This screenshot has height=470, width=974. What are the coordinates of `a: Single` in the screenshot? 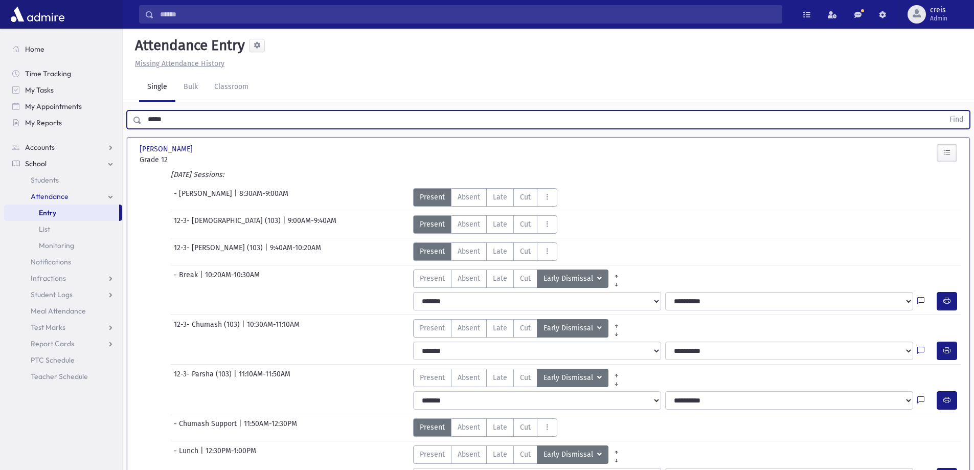 It's located at (157, 87).